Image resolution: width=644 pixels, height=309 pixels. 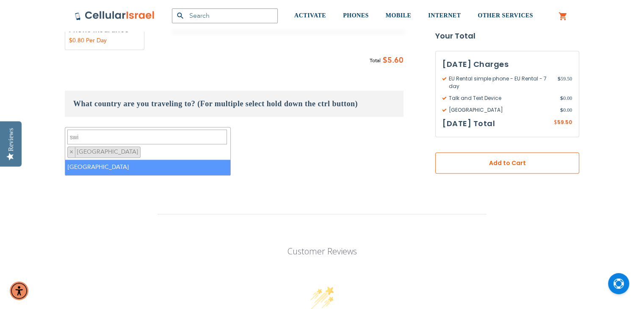 What do you see at coordinates (507, 163) in the screenshot?
I see `button: Add to Cart` at bounding box center [507, 163].